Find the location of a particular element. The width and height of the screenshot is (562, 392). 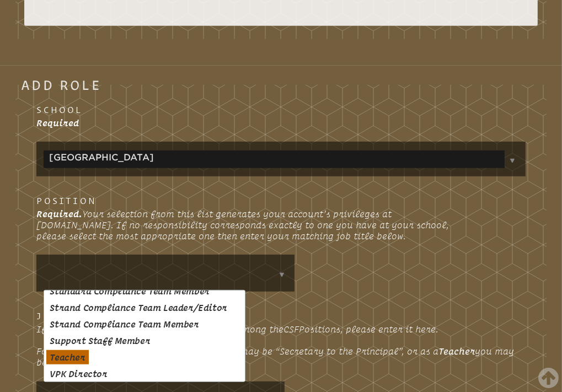

h3: Job at School is located at coordinates (281, 316).